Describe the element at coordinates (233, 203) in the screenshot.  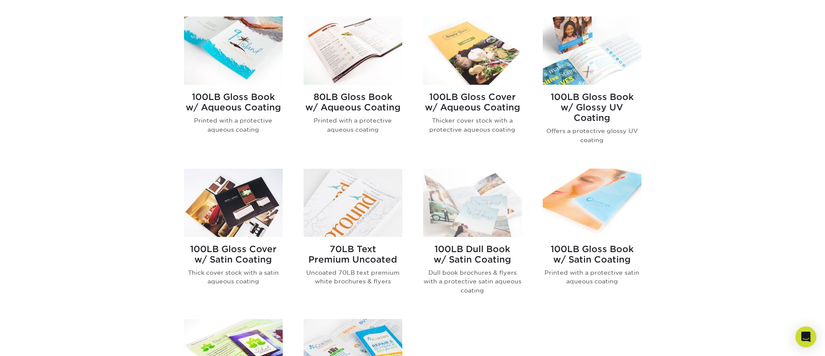
I see `img: 100LB Gloss Cover<br/>w/ Satin Coating Brochures & Flyers` at that location.